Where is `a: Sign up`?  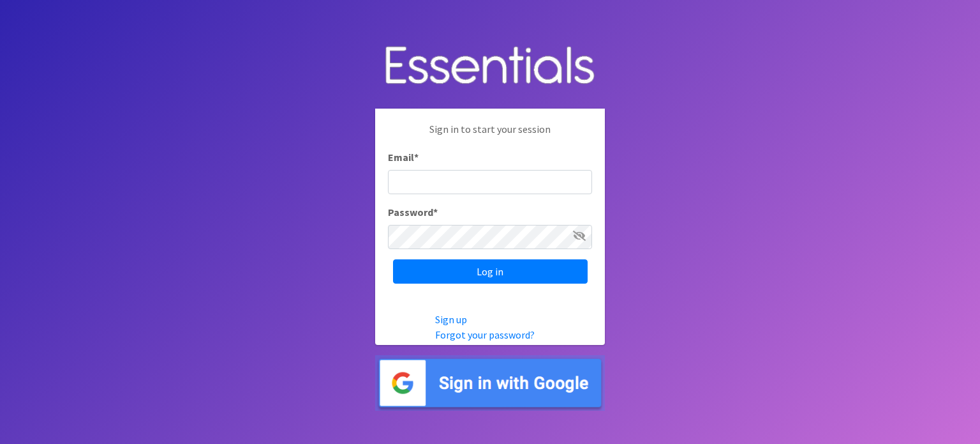
a: Sign up is located at coordinates (451, 319).